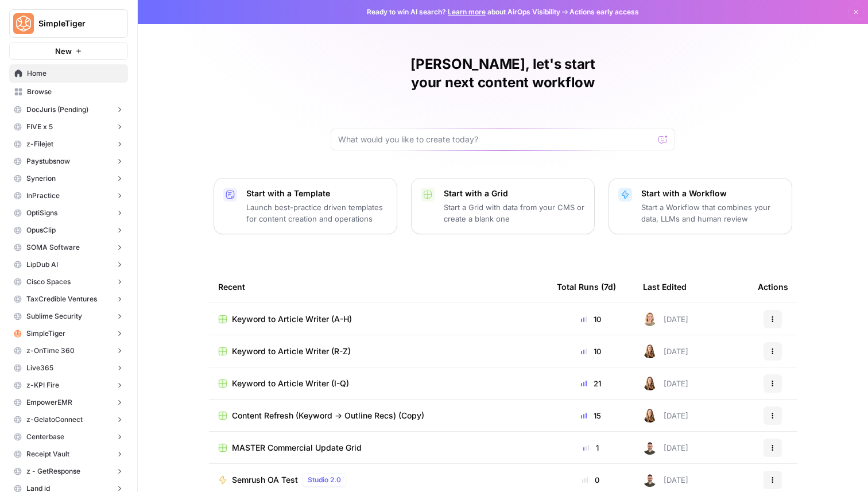  What do you see at coordinates (48, 161) in the screenshot?
I see `span: Paystubsnow` at bounding box center [48, 161].